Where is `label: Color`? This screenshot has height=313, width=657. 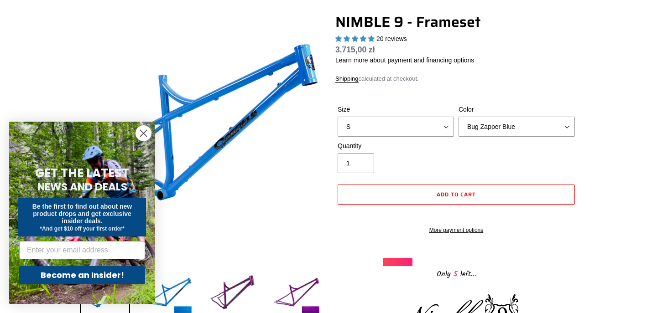 label: Color is located at coordinates (516, 109).